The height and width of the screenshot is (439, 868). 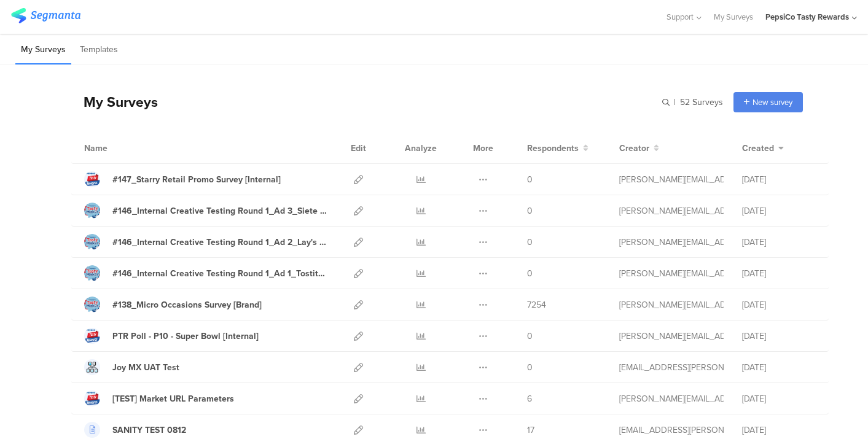 What do you see at coordinates (131, 367) in the screenshot?
I see `a: Joy MX UAT Test` at bounding box center [131, 367].